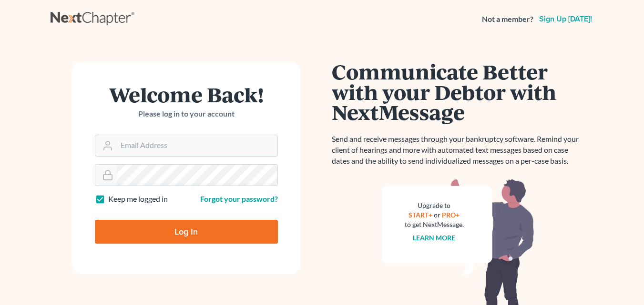 This screenshot has height=305, width=644. What do you see at coordinates (508, 19) in the screenshot?
I see `strong: Not a member?` at bounding box center [508, 19].